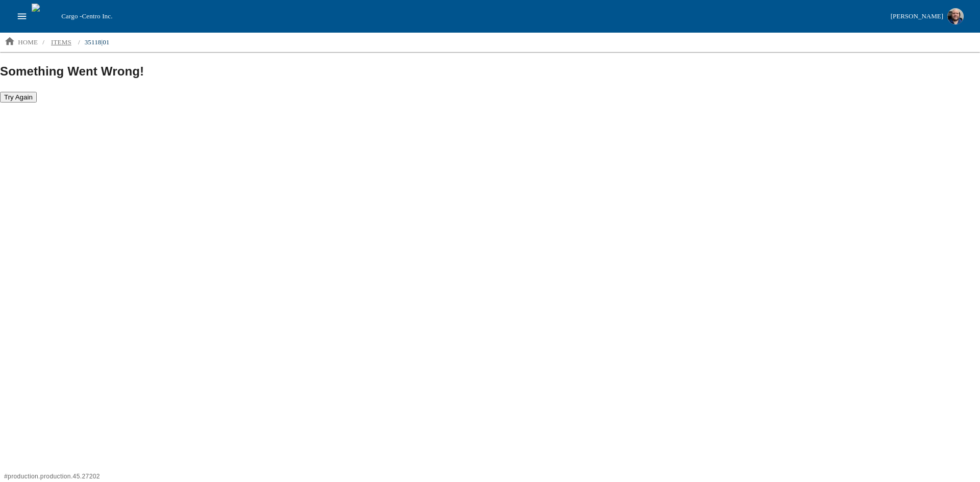  What do you see at coordinates (22, 16) in the screenshot?
I see `button: open drawer` at bounding box center [22, 16].